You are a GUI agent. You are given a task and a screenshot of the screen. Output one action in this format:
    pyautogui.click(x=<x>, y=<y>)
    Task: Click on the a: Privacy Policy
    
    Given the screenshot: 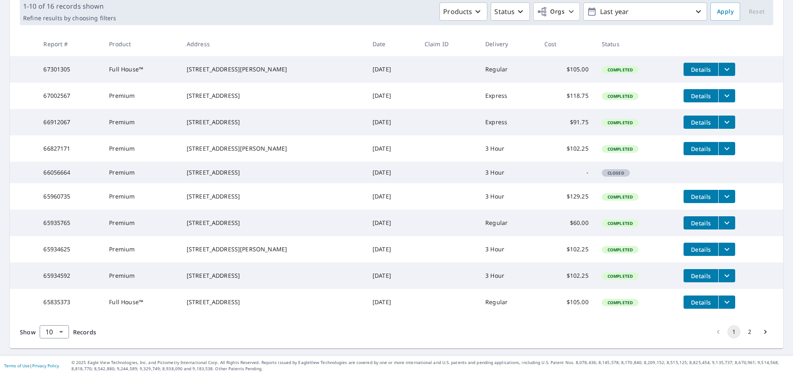 What is the action you would take?
    pyautogui.click(x=45, y=366)
    